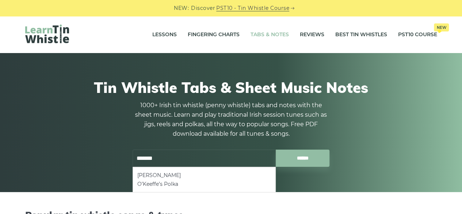  I want to click on a: PST10 CourseNew, so click(417, 35).